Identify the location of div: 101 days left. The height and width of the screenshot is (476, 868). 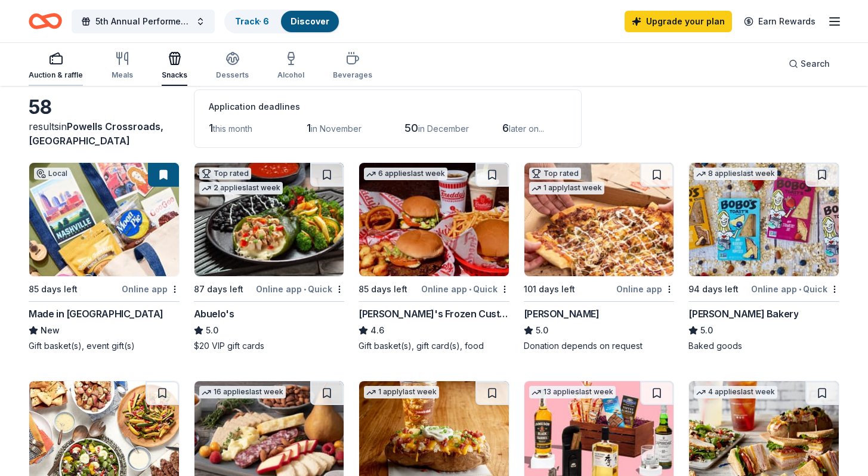
(550, 289).